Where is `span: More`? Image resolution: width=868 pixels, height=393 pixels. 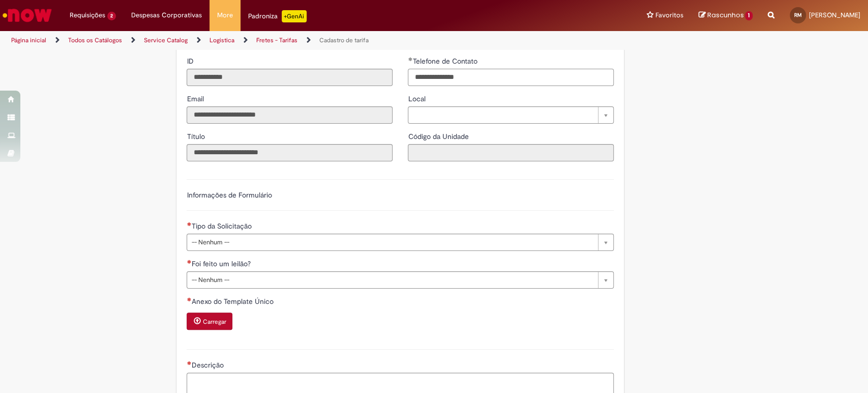
span: More is located at coordinates (224, 16).